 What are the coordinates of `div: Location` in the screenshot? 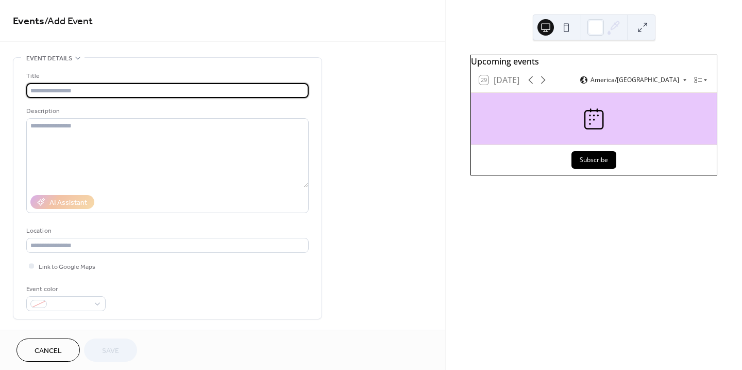 It's located at (166, 230).